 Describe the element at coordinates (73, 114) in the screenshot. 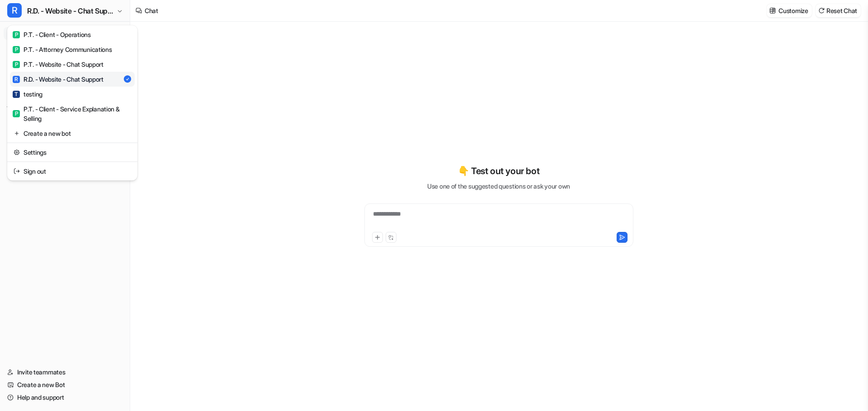

I see `div: P.T. - Client - Service Explanation & Selling` at that location.